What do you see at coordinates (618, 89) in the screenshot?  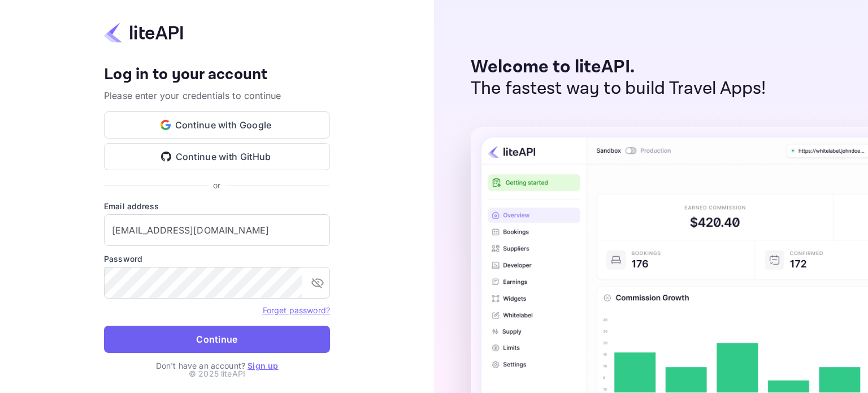 I see `p: The fastest way to build Travel Apps!` at bounding box center [618, 89].